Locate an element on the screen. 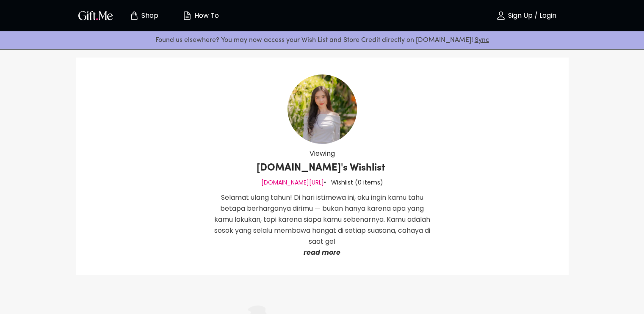  img: Your.Day is located at coordinates (322, 109).